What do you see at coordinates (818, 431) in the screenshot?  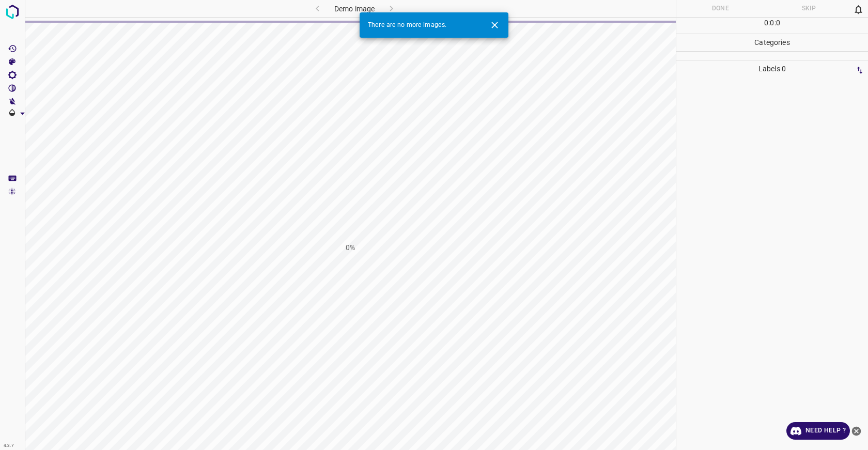 I see `a: Need Help ?` at bounding box center [818, 431].